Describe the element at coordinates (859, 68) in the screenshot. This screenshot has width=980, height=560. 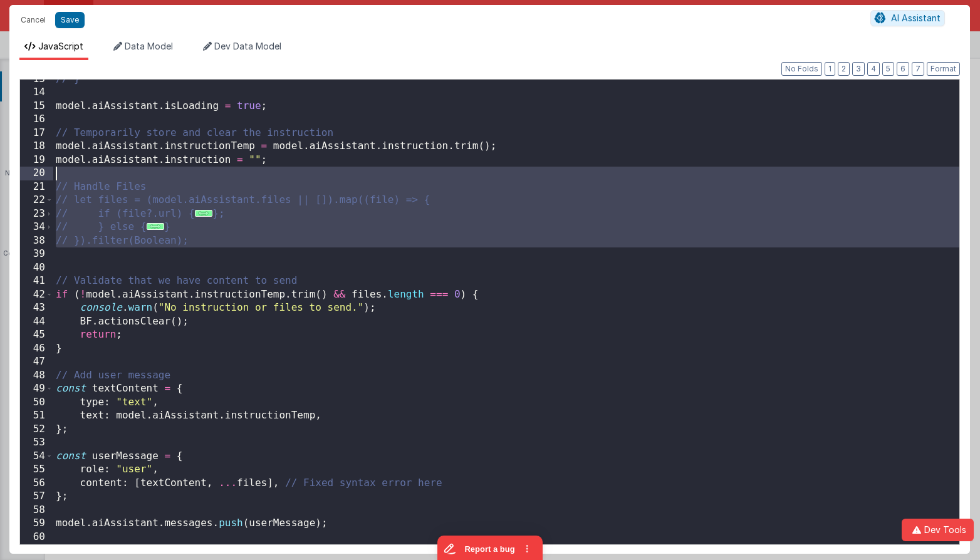
I see `button: 3` at that location.